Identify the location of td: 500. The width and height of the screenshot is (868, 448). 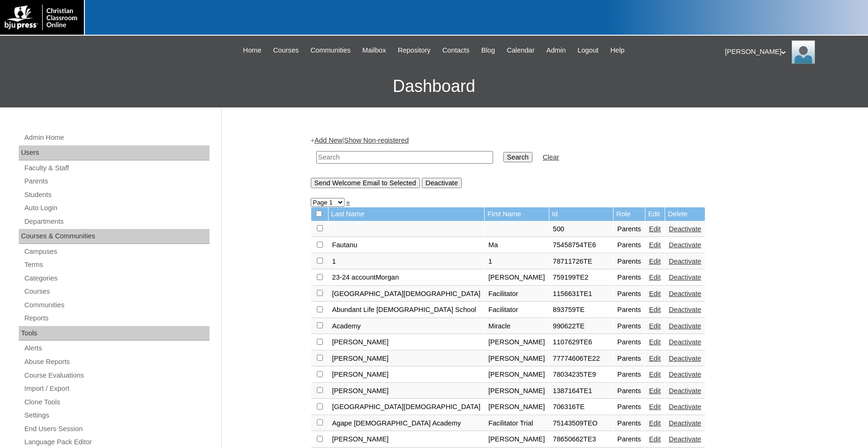
(581, 229).